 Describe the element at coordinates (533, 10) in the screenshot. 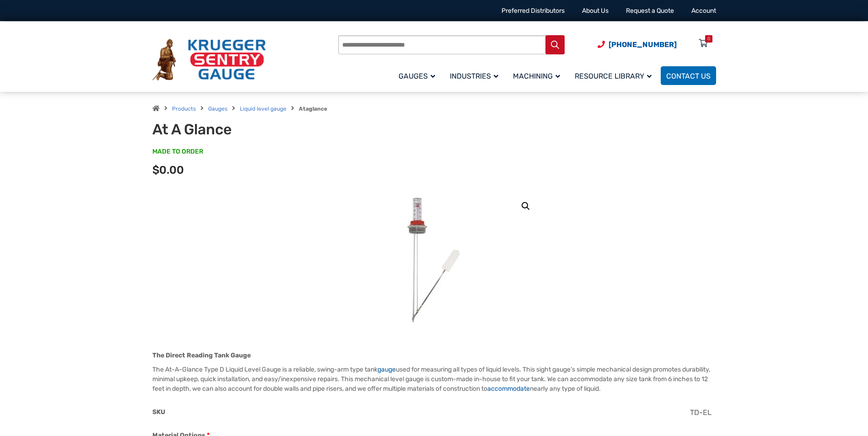

I see `a: Preferred Distributors` at that location.